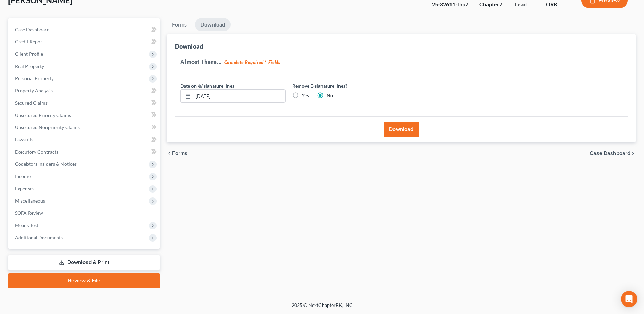 The image size is (644, 314). I want to click on i: chevron_left, so click(169, 153).